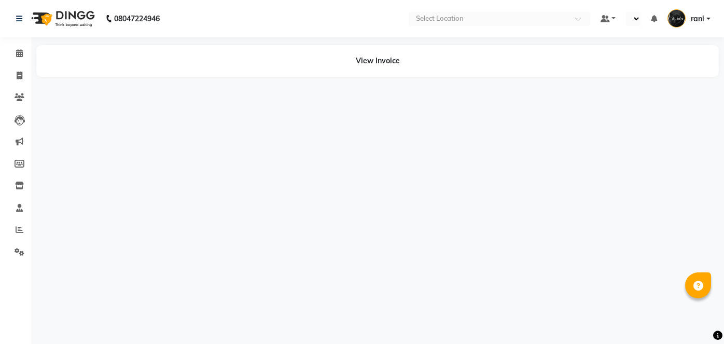  What do you see at coordinates (377, 61) in the screenshot?
I see `div: View Invoice` at bounding box center [377, 61].